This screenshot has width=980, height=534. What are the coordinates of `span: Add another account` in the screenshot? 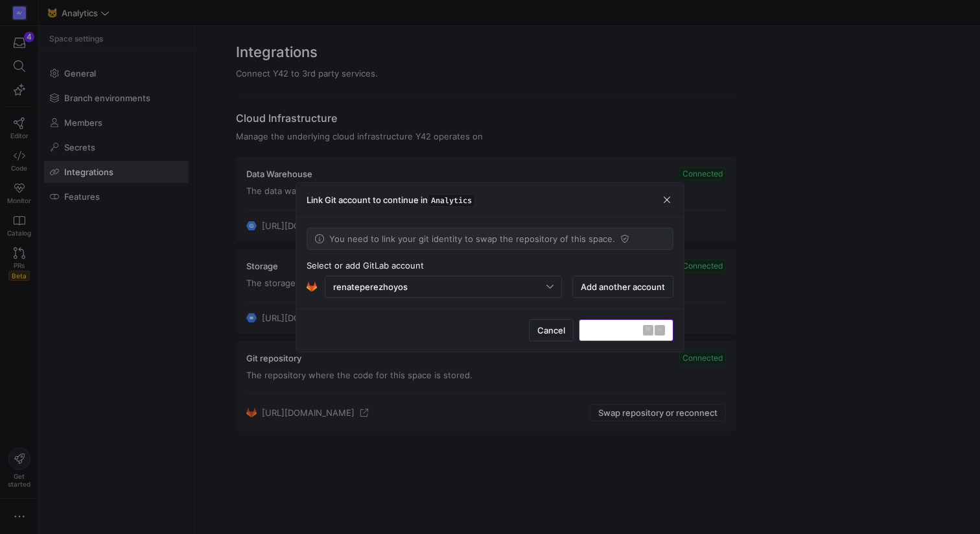 It's located at (623, 287).